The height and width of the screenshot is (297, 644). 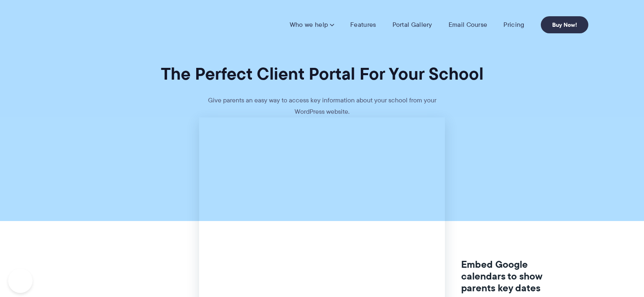 I want to click on p: Give parents an easy way to access key information about your school from your WordPress website., so click(x=322, y=106).